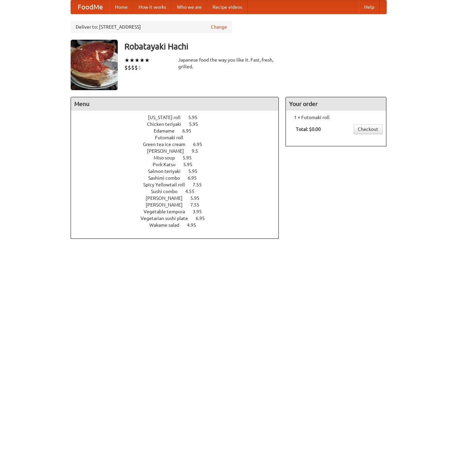 This screenshot has height=476, width=457. What do you see at coordinates (168, 145) in the screenshot?
I see `span: Green tea ice cream` at bounding box center [168, 145].